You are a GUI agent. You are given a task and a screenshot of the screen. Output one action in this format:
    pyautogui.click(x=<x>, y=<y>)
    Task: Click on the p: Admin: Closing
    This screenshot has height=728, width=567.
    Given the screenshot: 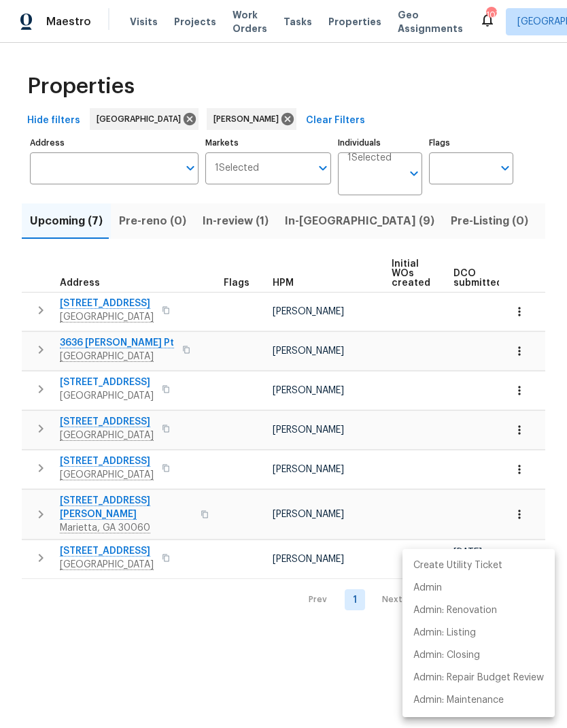 What is the action you would take?
    pyautogui.click(x=447, y=655)
    